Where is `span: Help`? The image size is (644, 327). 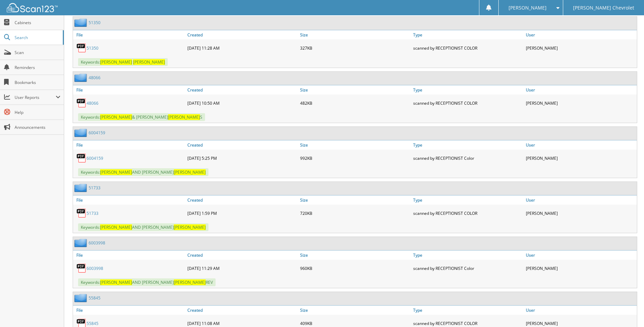
span: Help is located at coordinates (37, 112).